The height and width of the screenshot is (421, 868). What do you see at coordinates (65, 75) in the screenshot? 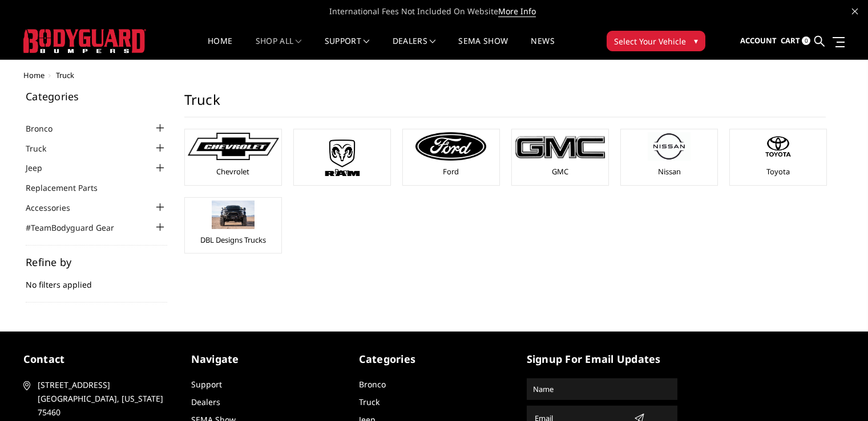
I see `span: Truck` at bounding box center [65, 75].